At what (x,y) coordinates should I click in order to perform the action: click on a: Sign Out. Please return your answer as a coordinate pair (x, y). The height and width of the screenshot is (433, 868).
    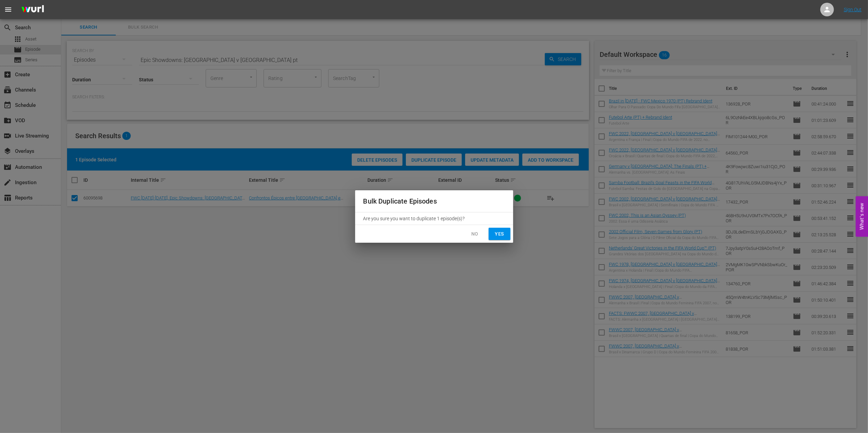
    Looking at the image, I should click on (852, 9).